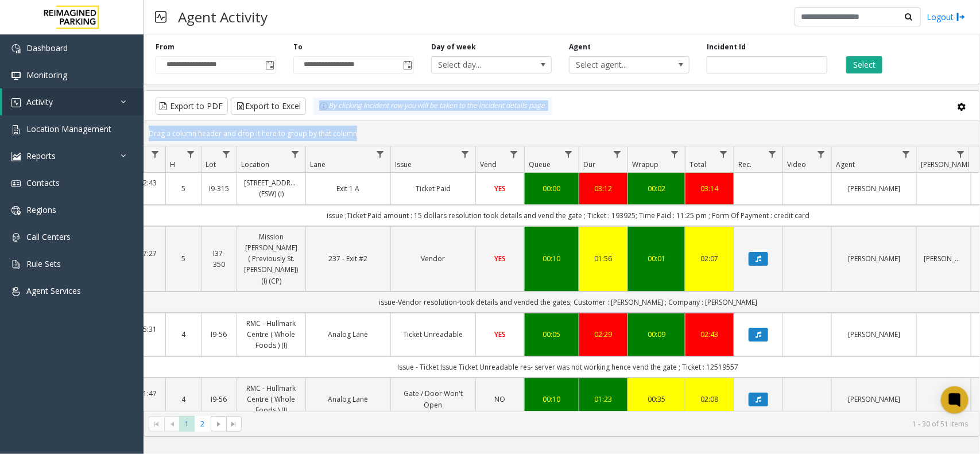 The image size is (980, 454). Describe the element at coordinates (488, 164) in the screenshot. I see `span: Vend` at that location.